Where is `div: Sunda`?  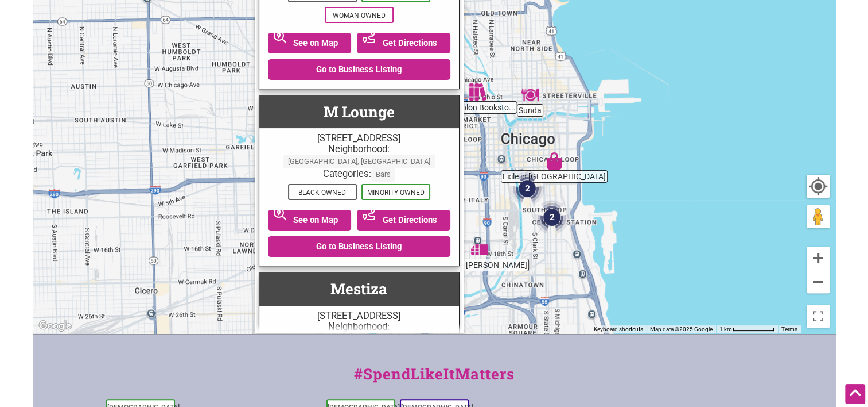
div: Sunda is located at coordinates (530, 94).